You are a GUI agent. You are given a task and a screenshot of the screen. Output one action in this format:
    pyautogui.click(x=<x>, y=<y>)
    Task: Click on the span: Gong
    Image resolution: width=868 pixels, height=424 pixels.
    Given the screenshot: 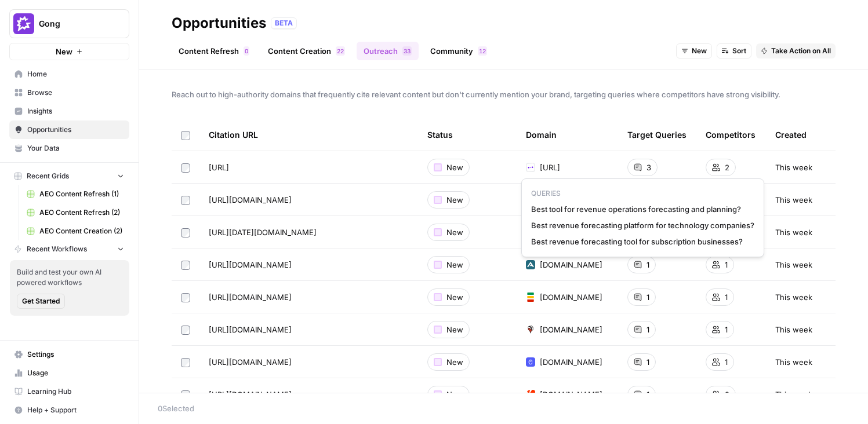 What is the action you would take?
    pyautogui.click(x=74, y=24)
    